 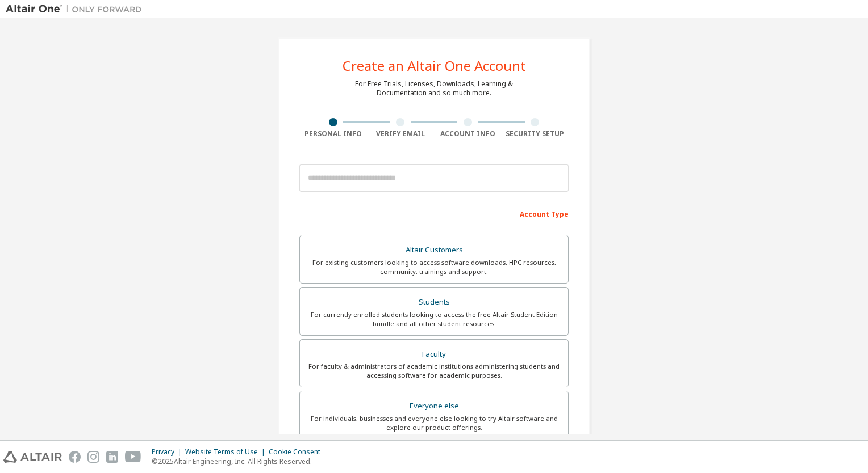 I want to click on img: facebook.svg, so click(x=75, y=457).